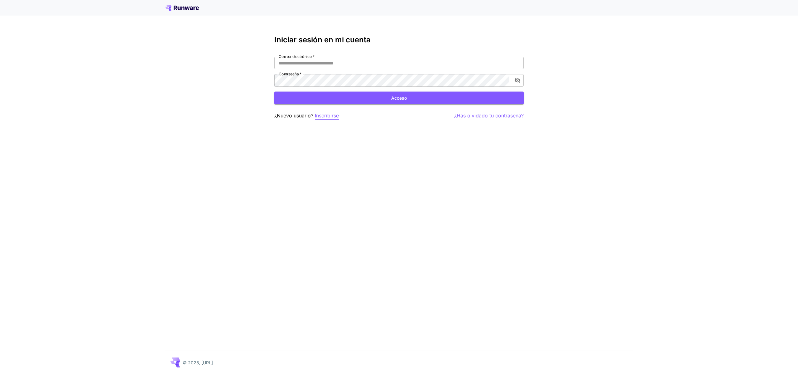 This screenshot has height=374, width=798. What do you see at coordinates (399, 98) in the screenshot?
I see `button: Acceso` at bounding box center [399, 98].